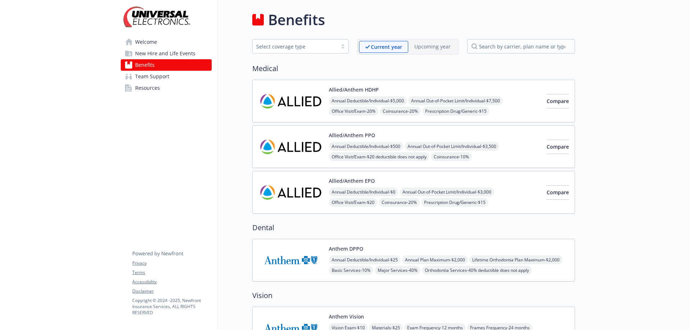 The image size is (690, 330). I want to click on span: Annual Deductible/Individual - $500, so click(366, 146).